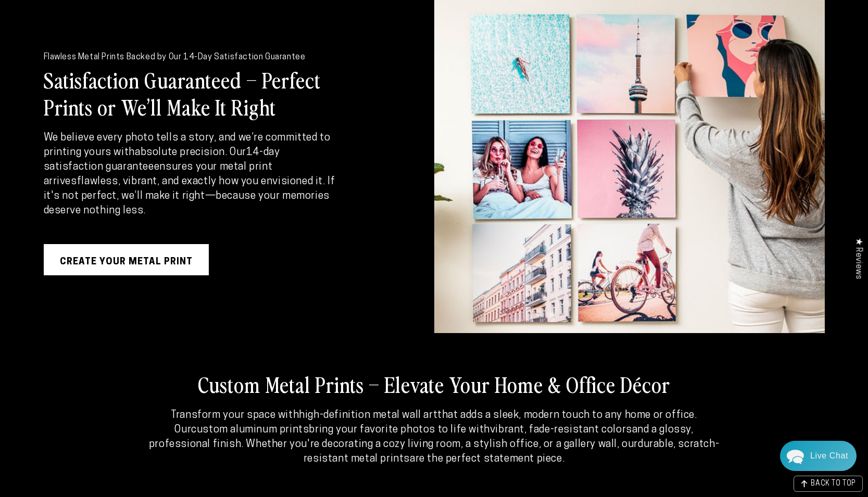 The height and width of the screenshot is (497, 868). What do you see at coordinates (560, 430) in the screenshot?
I see `strong: vibrant, fade-resistant colors` at bounding box center [560, 430].